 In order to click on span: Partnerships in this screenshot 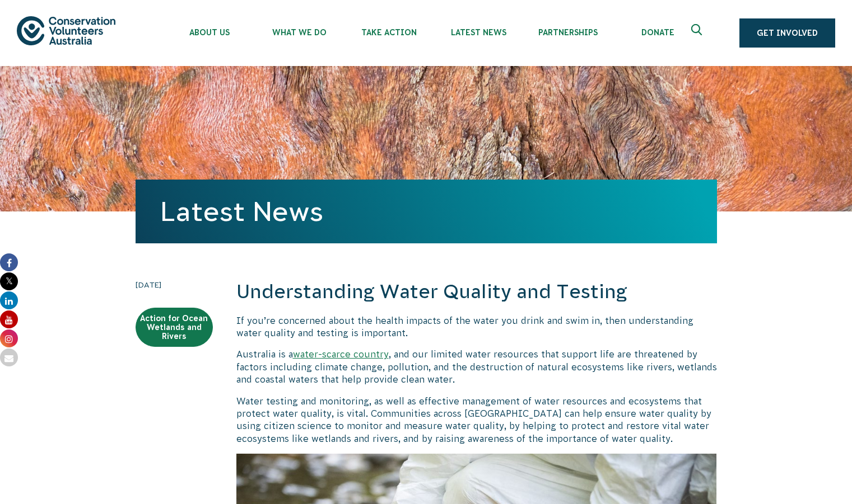, I will do `click(568, 32)`.